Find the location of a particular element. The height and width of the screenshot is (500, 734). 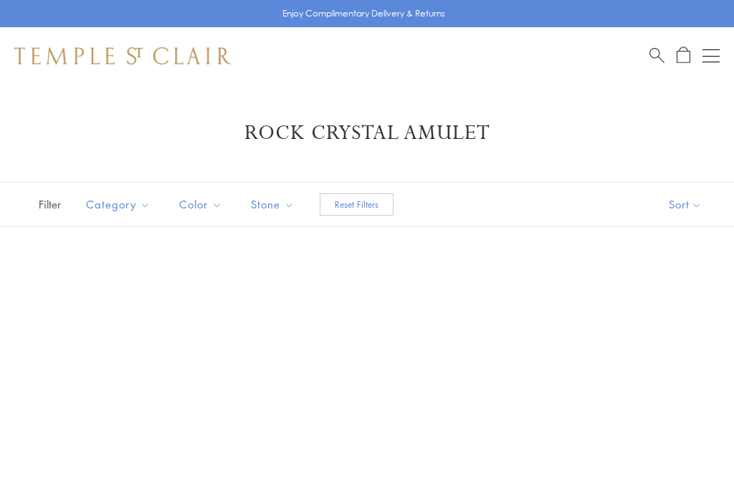

a: Open Shopping Bag is located at coordinates (683, 55).